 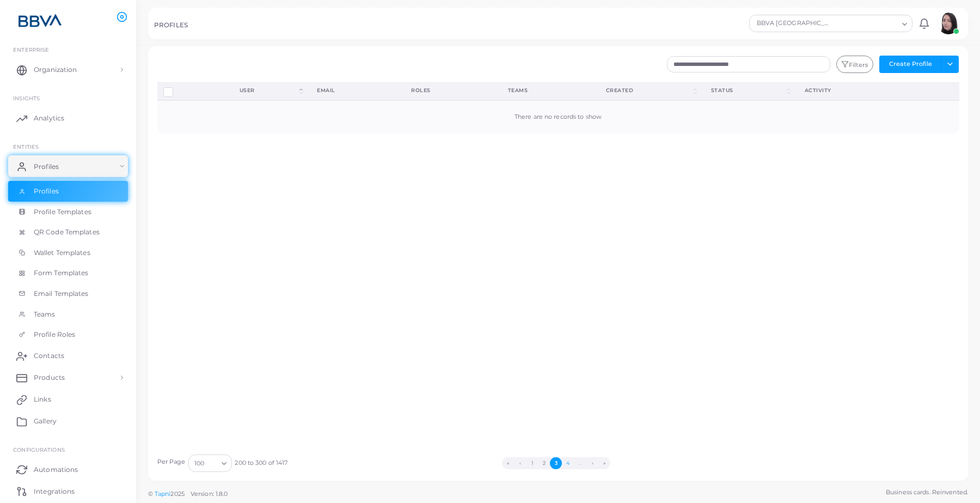 What do you see at coordinates (854, 64) in the screenshot?
I see `button: Filters` at bounding box center [854, 64].